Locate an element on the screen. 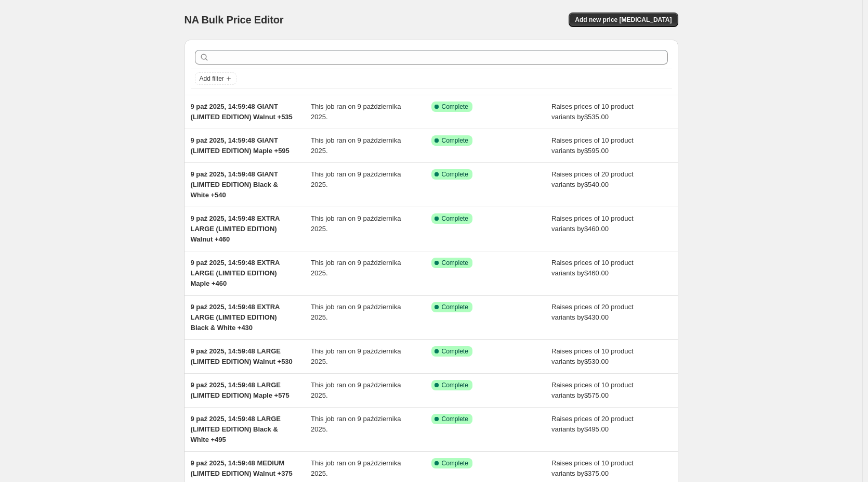  span: Add filter is located at coordinates (212, 78).